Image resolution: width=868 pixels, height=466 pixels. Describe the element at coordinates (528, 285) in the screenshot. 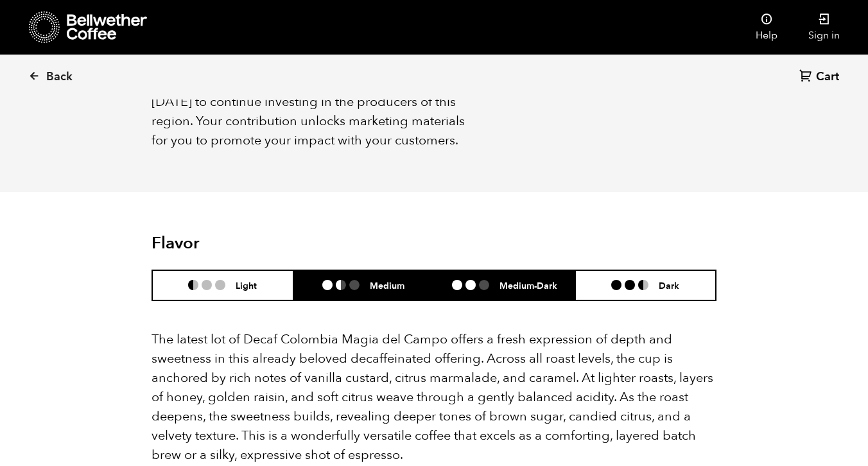

I see `h6: Medium-Dark` at that location.